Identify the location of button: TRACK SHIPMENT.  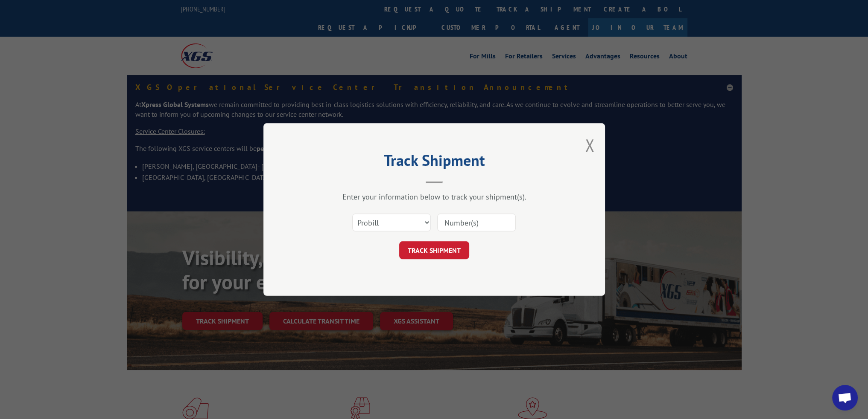
(434, 250).